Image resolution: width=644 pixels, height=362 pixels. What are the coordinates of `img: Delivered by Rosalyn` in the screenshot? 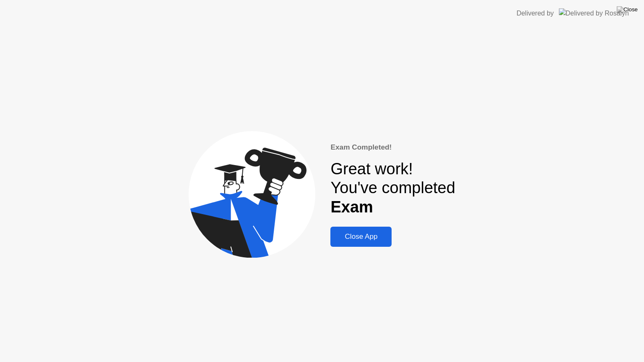 It's located at (593, 13).